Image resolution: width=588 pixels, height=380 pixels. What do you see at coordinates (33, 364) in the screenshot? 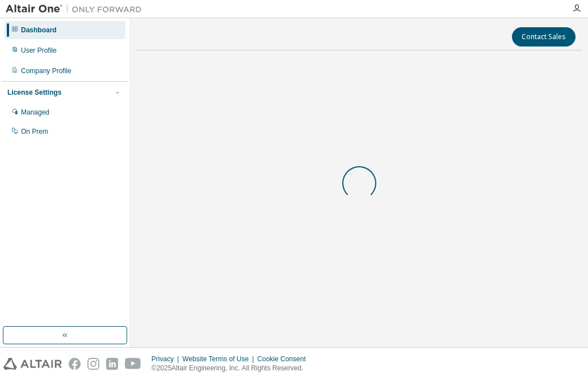
I see `img: altair_logo.svg` at bounding box center [33, 364].